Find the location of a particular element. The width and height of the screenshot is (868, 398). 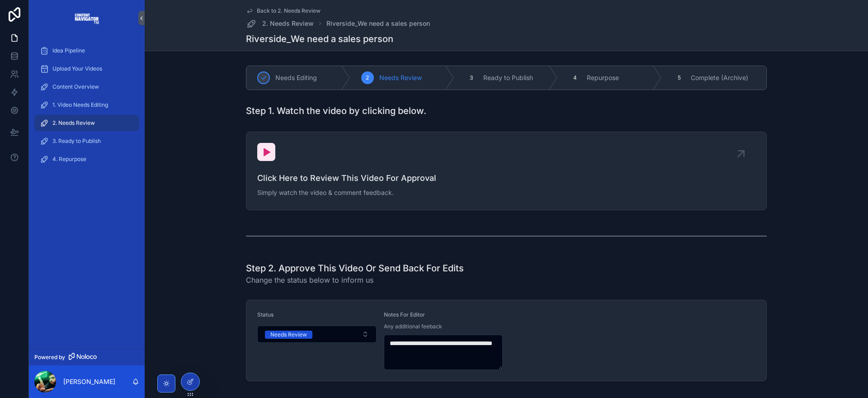

span: Powered by is located at coordinates (50, 357).